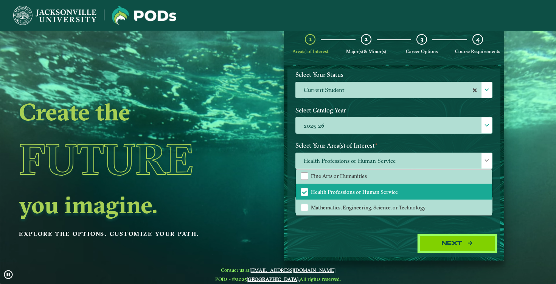 This screenshot has width=556, height=284. I want to click on label: 2025-26, so click(394, 125).